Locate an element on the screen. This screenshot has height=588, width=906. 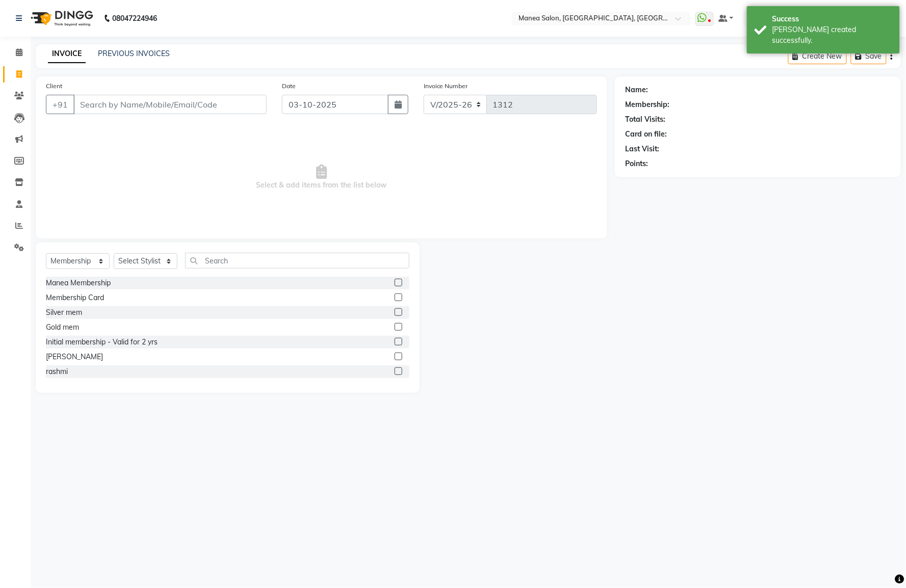
label: Date is located at coordinates (288, 86).